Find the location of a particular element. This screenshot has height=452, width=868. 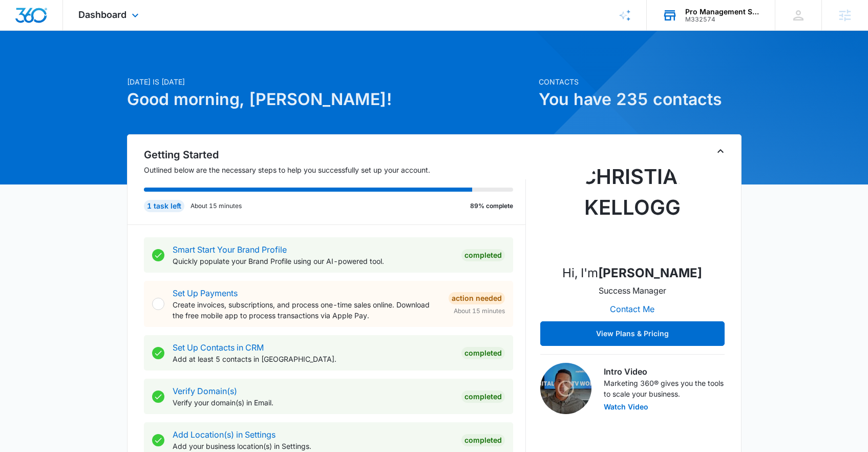

p: Add your business location(s) in Settings. is located at coordinates (313, 446).